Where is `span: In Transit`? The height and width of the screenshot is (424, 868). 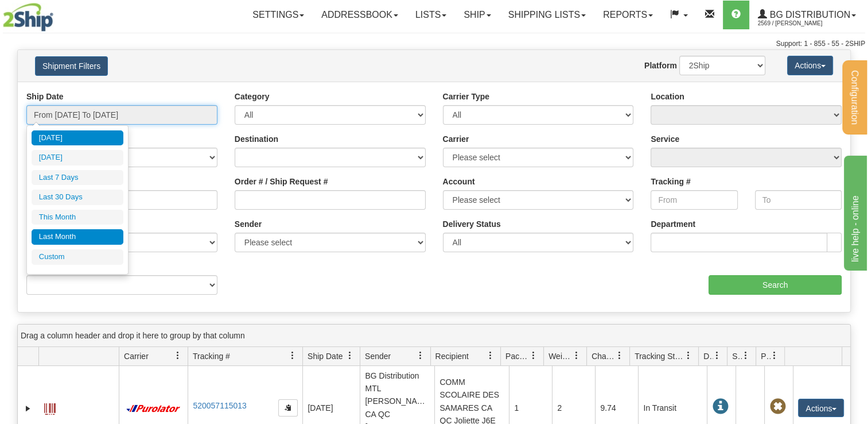 span: In Transit is located at coordinates (720, 406).